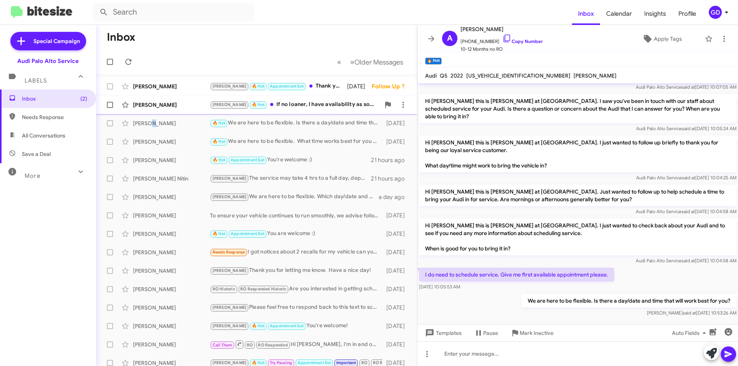 Image resolution: width=738 pixels, height=366 pixels. Describe the element at coordinates (532, 333) in the screenshot. I see `button: Mark Inactive` at that location.